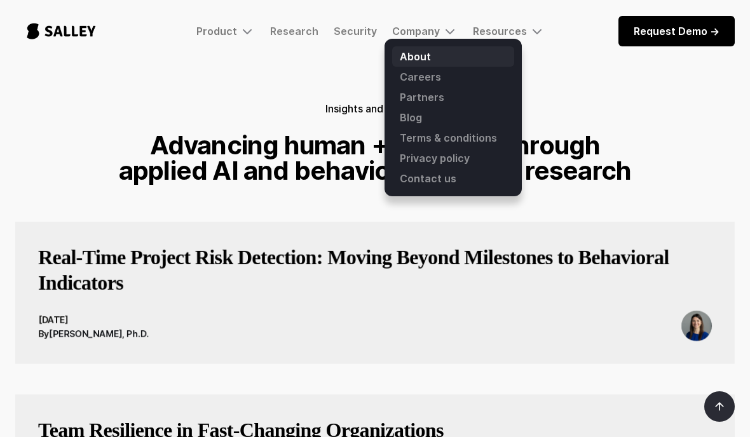 The width and height of the screenshot is (750, 437). What do you see at coordinates (43, 334) in the screenshot?
I see `div: By` at bounding box center [43, 334].